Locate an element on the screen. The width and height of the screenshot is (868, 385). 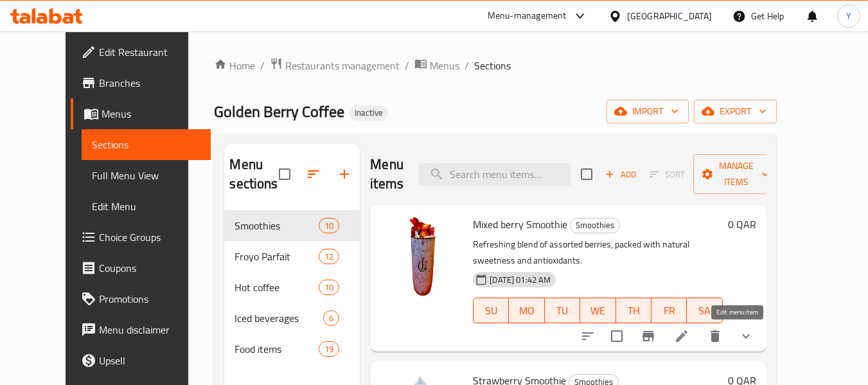
button: SA is located at coordinates (704, 310).